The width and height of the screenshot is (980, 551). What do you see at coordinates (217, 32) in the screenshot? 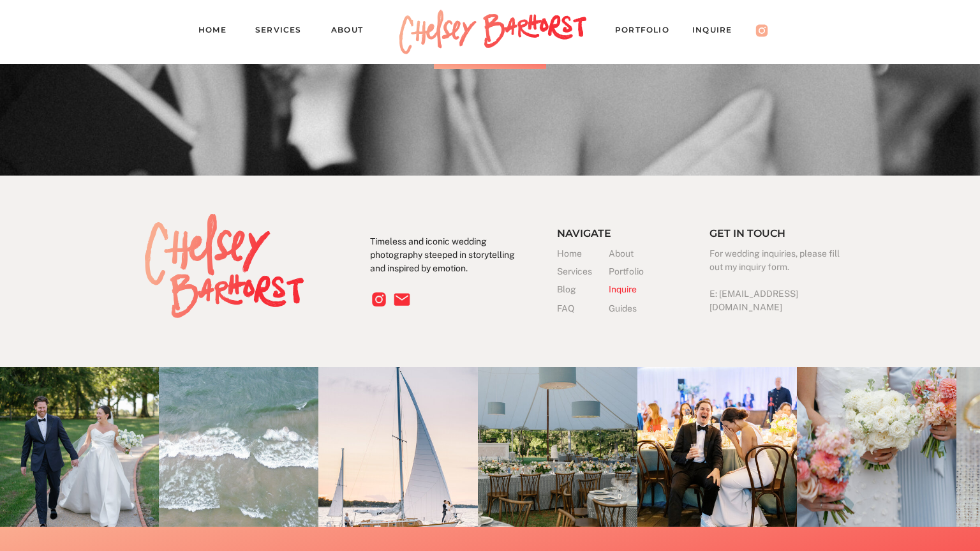
I see `nav: Home` at bounding box center [217, 32].